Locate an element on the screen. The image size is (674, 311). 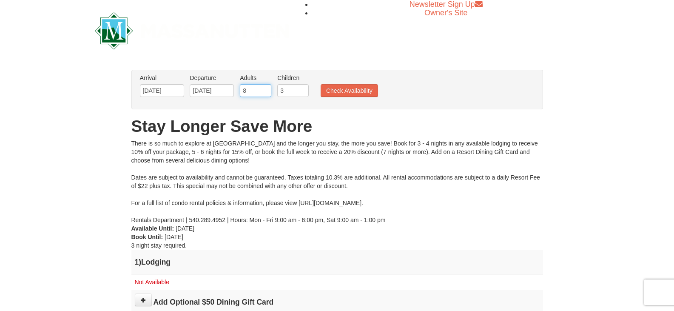
button: Check Availability is located at coordinates (349, 91).